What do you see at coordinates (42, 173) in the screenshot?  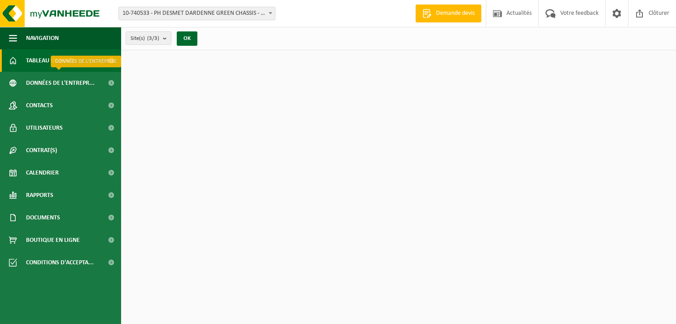 I see `span: Calendrier` at bounding box center [42, 173].